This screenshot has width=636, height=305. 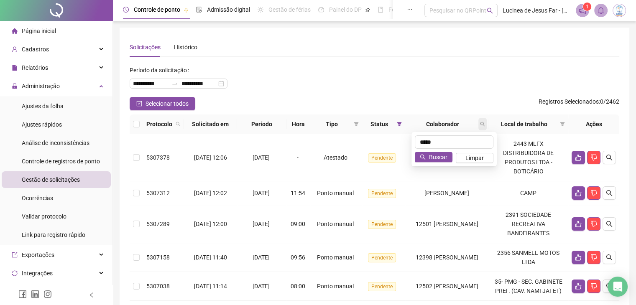 What do you see at coordinates (474, 158) in the screenshot?
I see `button: Limpar` at bounding box center [474, 158].